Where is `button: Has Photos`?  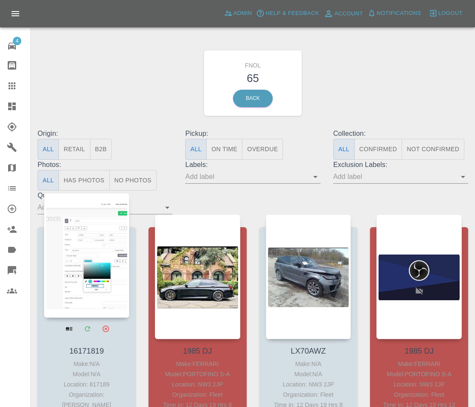 button: Has Photos is located at coordinates (84, 180).